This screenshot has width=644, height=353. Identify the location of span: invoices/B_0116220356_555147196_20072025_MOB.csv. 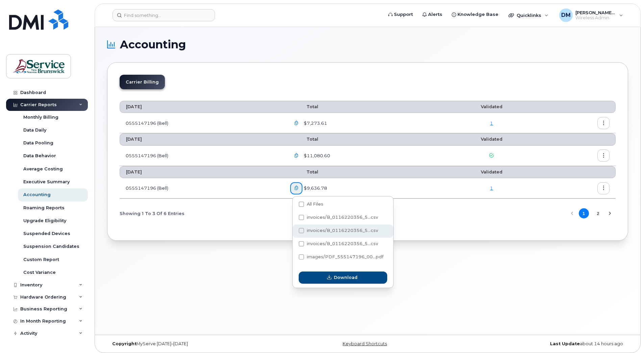
(338, 231).